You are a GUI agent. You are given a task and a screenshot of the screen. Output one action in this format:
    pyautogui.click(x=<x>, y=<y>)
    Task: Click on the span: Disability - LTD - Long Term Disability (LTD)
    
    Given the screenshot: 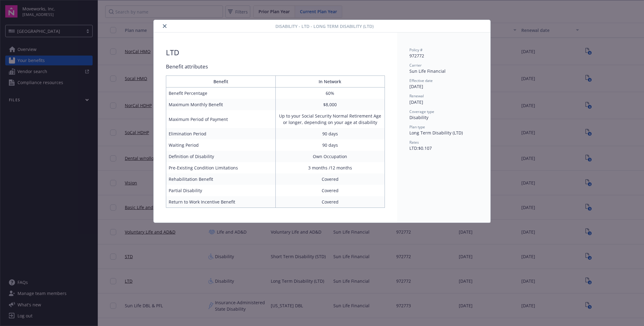 What is the action you would take?
    pyautogui.click(x=325, y=26)
    